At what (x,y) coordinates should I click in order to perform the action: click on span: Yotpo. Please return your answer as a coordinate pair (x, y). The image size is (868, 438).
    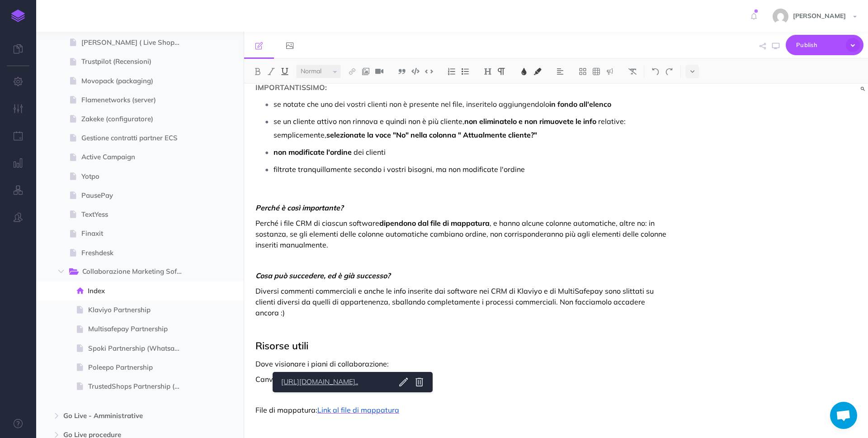
    Looking at the image, I should click on (135, 177).